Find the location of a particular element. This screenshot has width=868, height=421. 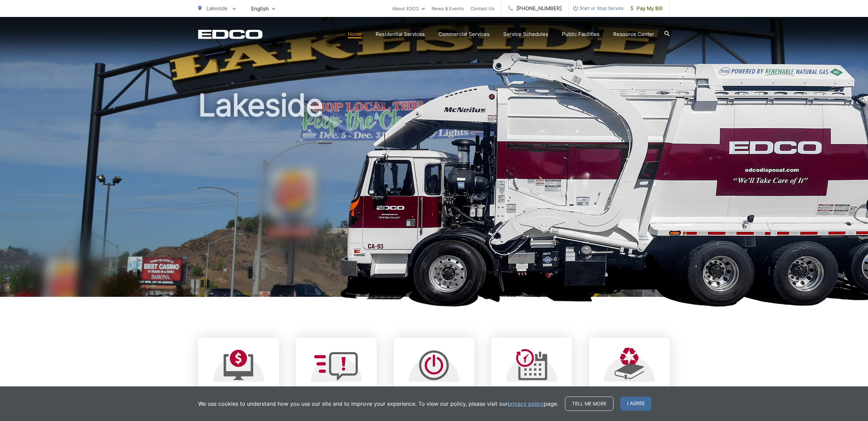

a: Service Schedules is located at coordinates (525, 35).